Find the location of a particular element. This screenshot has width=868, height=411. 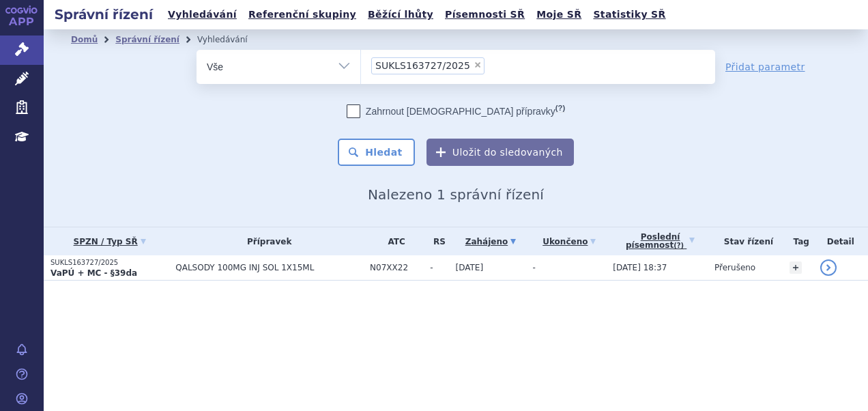

a: SPZN / Typ SŘ is located at coordinates (109, 242).